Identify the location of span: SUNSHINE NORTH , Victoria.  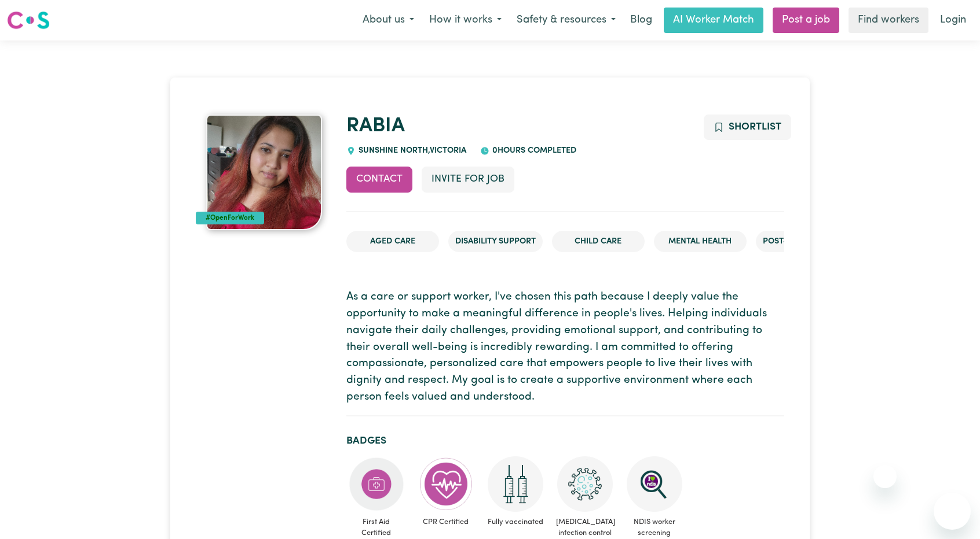
(410, 150).